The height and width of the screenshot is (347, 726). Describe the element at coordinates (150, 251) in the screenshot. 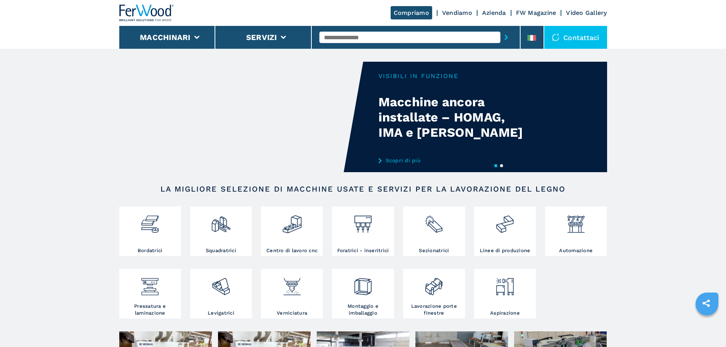

I see `h3: Bordatrici` at that location.